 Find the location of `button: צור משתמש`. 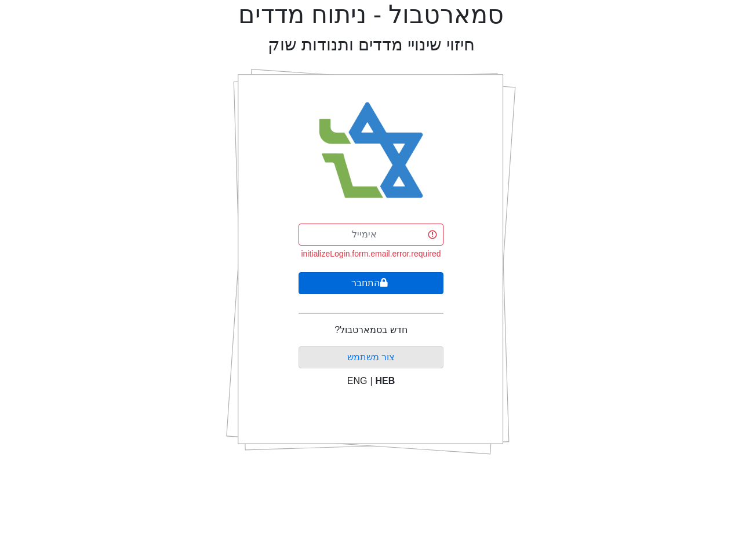

button: צור משתמש is located at coordinates (371, 358).